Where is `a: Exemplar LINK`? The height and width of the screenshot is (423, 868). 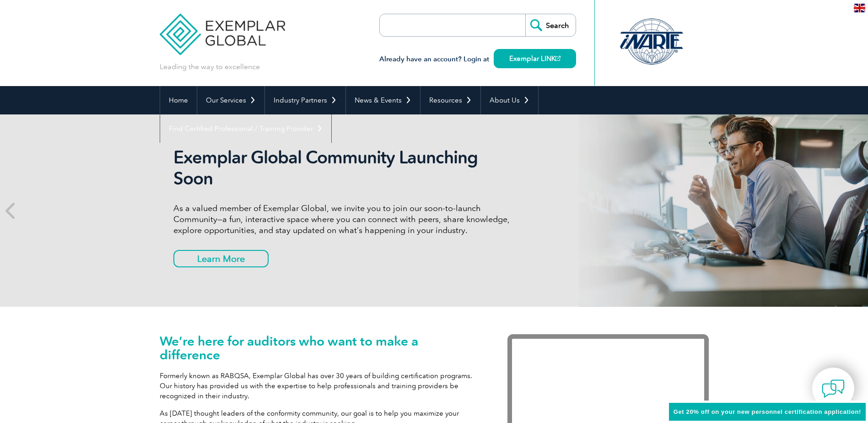
a: Exemplar LINK is located at coordinates (535, 59).